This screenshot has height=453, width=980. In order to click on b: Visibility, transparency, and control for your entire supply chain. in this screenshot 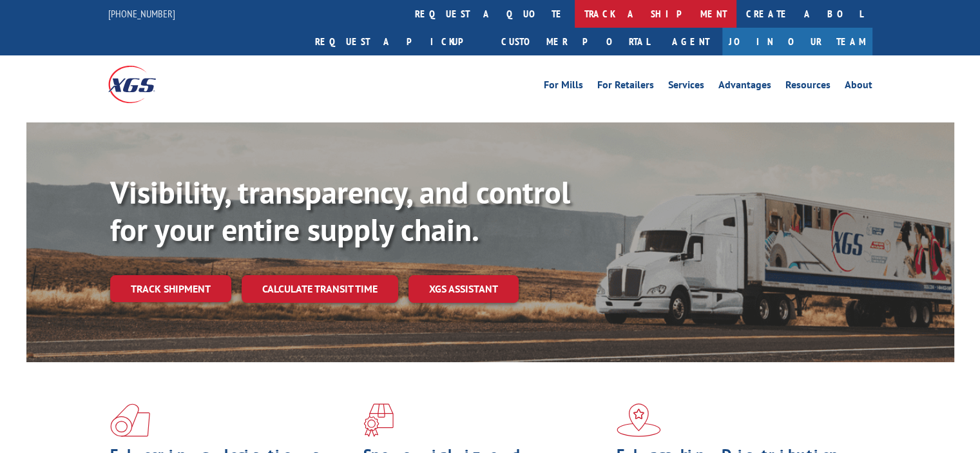, I will do `click(340, 211)`.